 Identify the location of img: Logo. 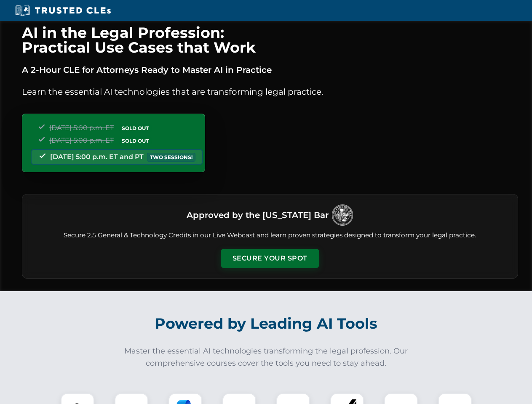
(342, 215).